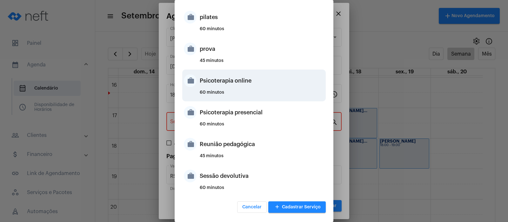 Image resolution: width=508 pixels, height=222 pixels. Describe the element at coordinates (252, 207) in the screenshot. I see `button: Cancelar` at that location.